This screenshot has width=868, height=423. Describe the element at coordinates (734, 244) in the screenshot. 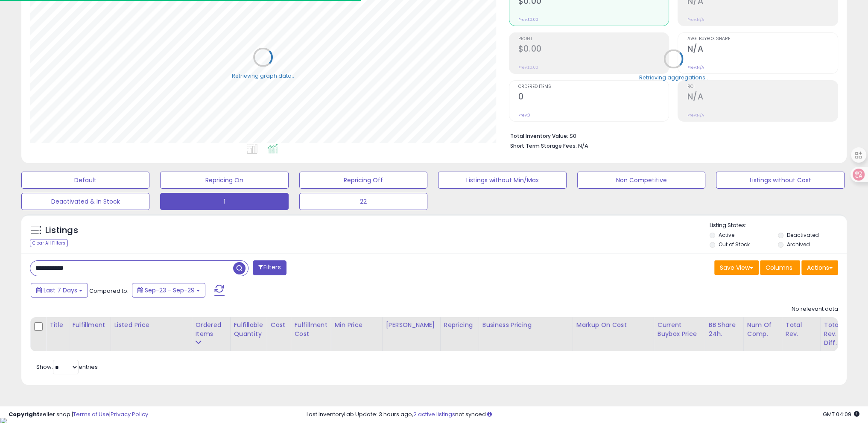

I see `label: Out of Stock` at that location.